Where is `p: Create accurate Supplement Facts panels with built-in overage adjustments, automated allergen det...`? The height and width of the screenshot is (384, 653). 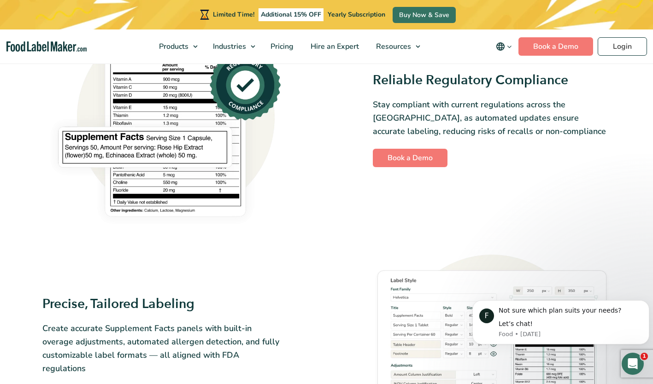 p: Create accurate Supplement Facts panels with built-in overage adjustments, automated allergen det... is located at coordinates (161, 348).